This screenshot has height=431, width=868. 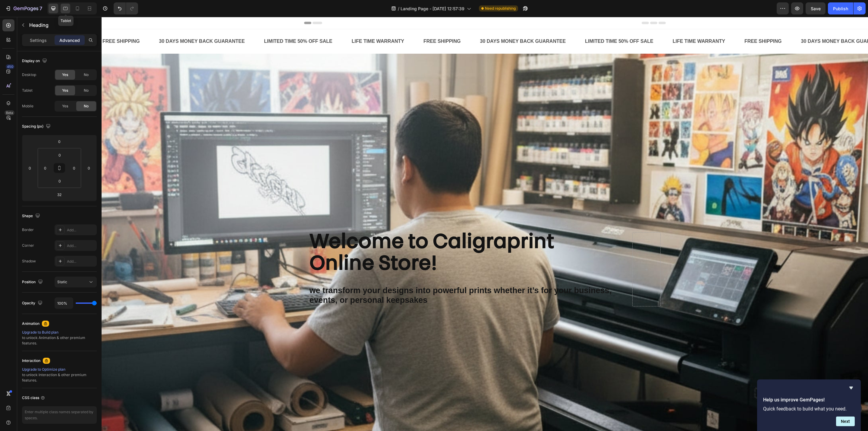 What do you see at coordinates (31, 360) in the screenshot?
I see `div: Interaction` at bounding box center [31, 360].